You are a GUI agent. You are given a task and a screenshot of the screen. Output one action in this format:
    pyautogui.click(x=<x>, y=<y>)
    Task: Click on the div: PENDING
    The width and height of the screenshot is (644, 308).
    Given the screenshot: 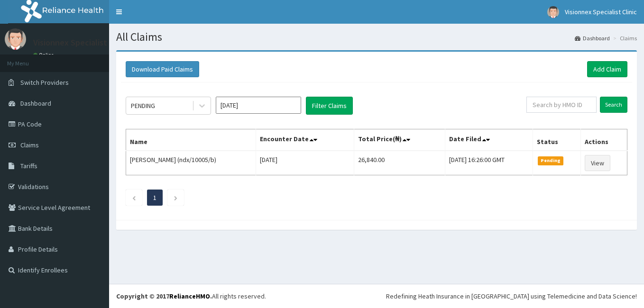 What is the action you would take?
    pyautogui.click(x=143, y=106)
    